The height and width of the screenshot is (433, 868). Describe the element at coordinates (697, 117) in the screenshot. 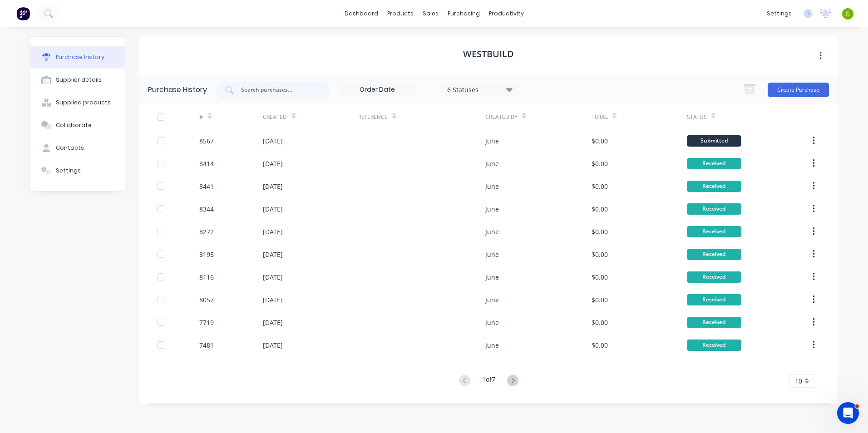

I see `div: Status` at that location.